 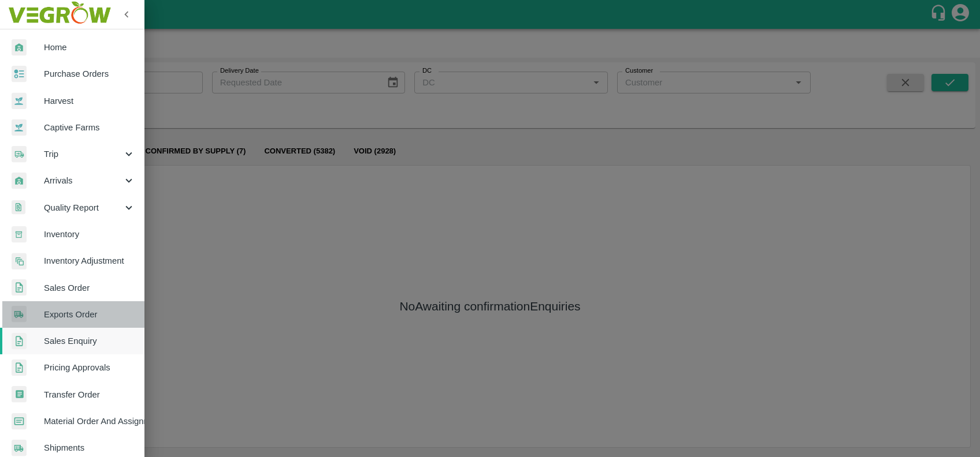 I want to click on span: Shipments, so click(x=90, y=448).